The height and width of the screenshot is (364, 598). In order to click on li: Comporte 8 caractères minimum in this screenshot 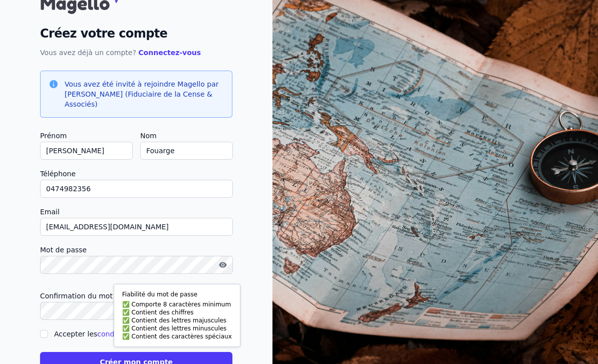, I will do `click(176, 305)`.